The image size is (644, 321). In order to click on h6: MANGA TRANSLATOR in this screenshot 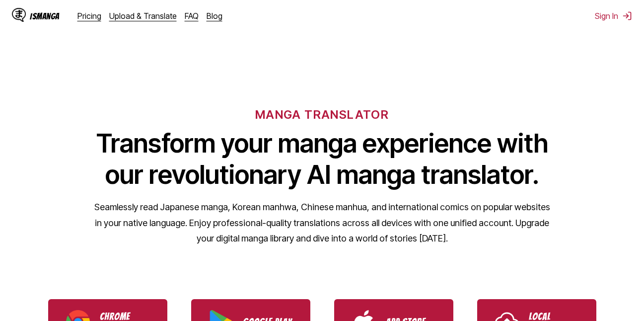, I will do `click(322, 114)`.